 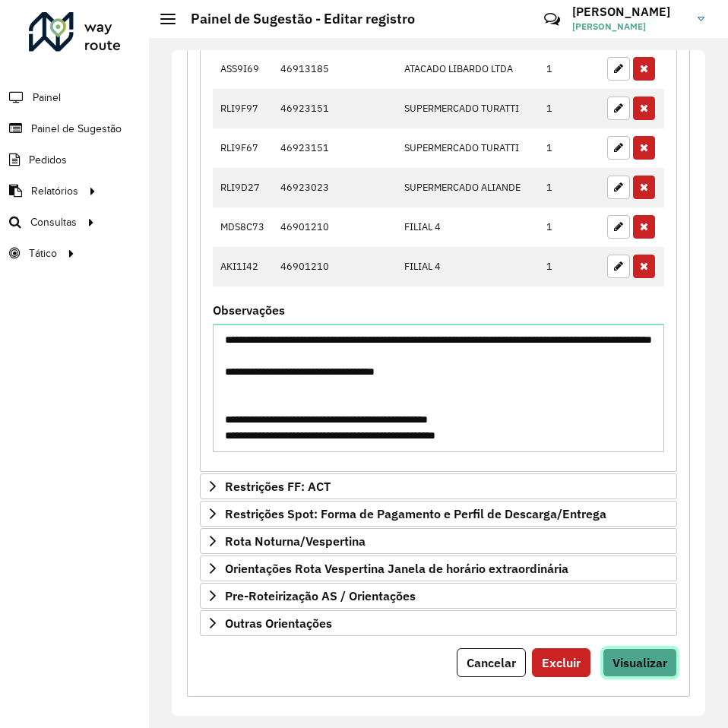 I want to click on button: Cancelar, so click(x=491, y=663).